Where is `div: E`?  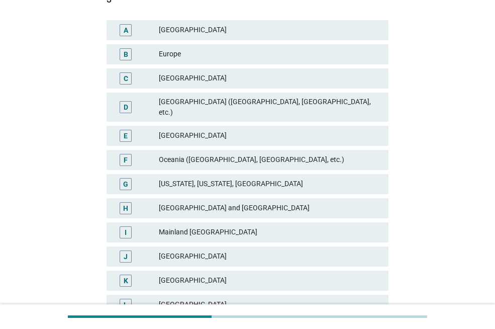 div: E is located at coordinates (126, 135).